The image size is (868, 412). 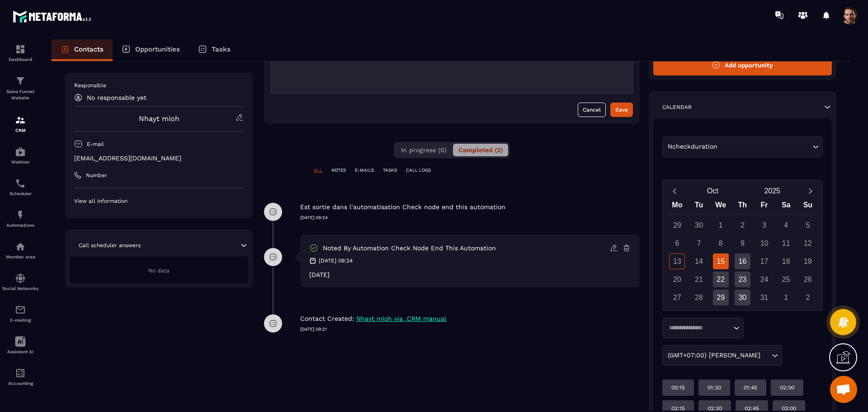 I want to click on p: No responsable yet, so click(x=117, y=98).